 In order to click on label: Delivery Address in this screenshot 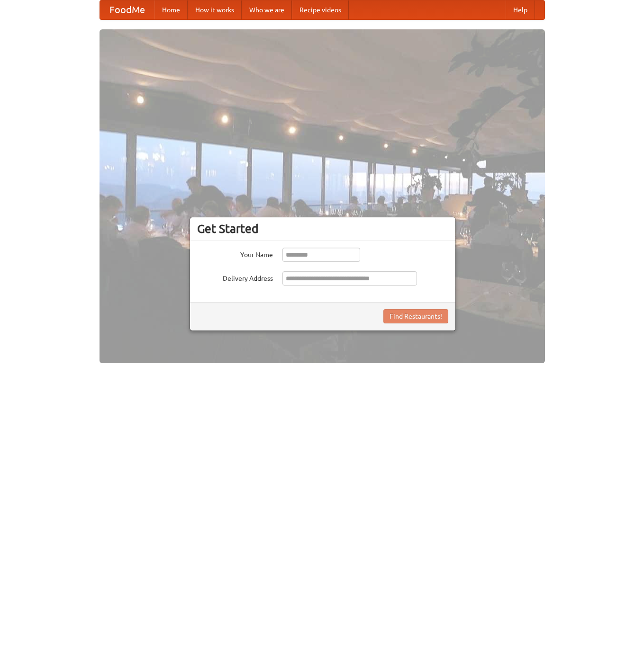, I will do `click(235, 277)`.